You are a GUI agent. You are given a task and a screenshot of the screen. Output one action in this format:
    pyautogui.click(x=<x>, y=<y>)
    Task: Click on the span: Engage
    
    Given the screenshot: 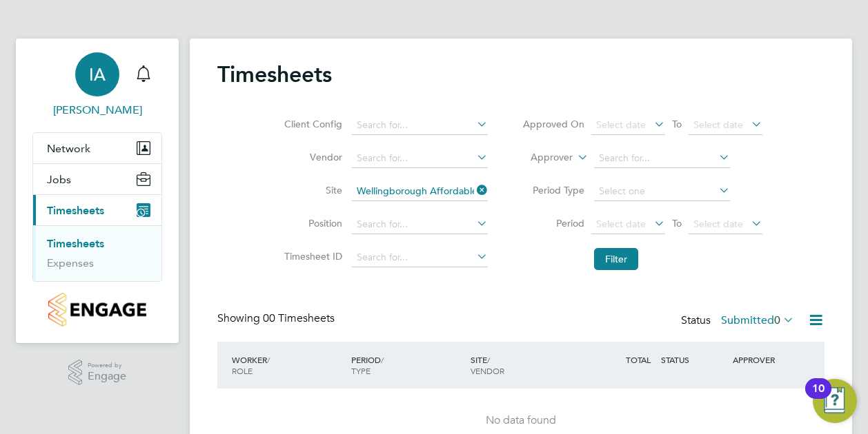 What is the action you would take?
    pyautogui.click(x=107, y=376)
    